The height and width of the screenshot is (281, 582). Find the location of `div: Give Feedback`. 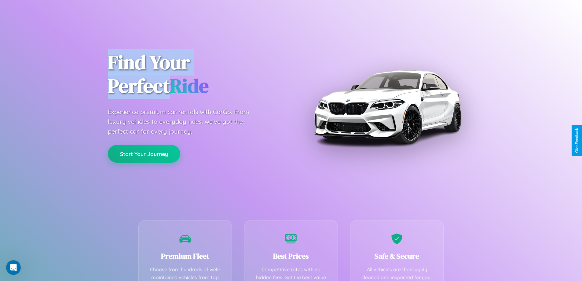

div: Give Feedback is located at coordinates (577, 140).